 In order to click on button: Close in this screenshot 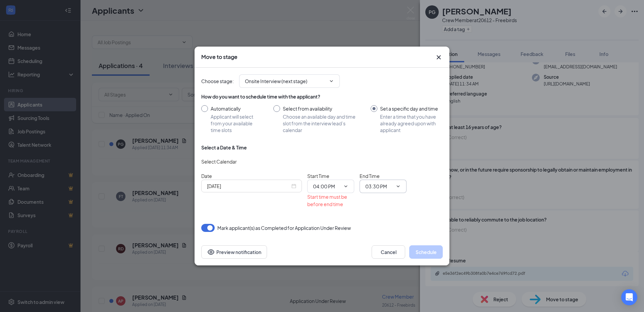, I will do `click(439, 57)`.